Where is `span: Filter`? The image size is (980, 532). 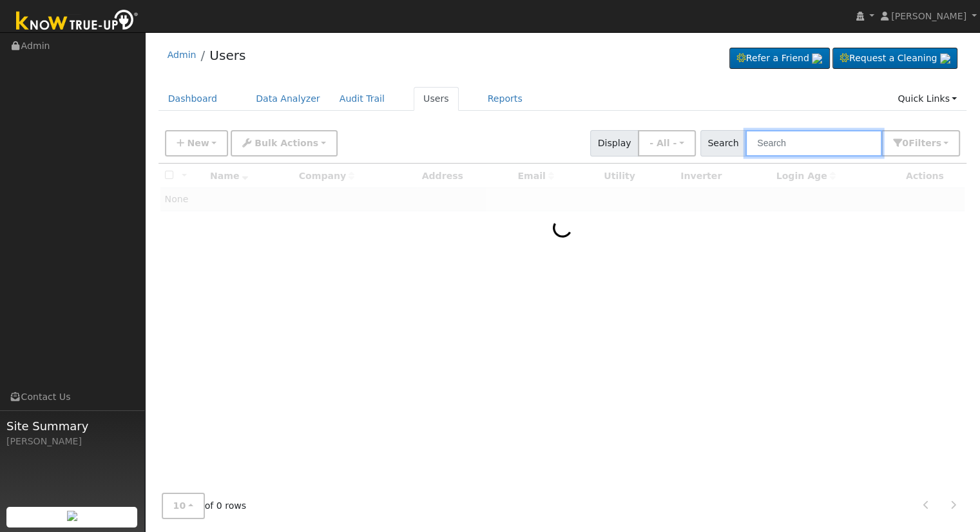
span: Filter is located at coordinates (924, 143).